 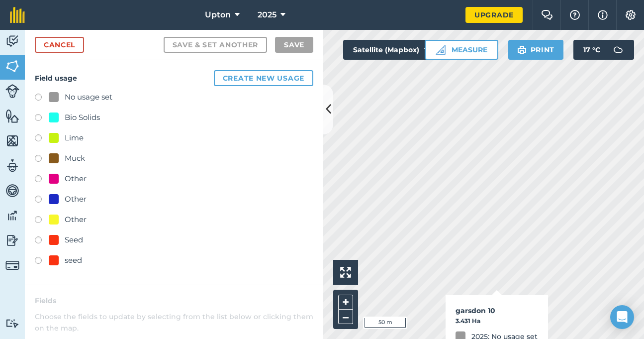 What do you see at coordinates (592, 50) in the screenshot?
I see `span: 17 ° C` at bounding box center [592, 50].